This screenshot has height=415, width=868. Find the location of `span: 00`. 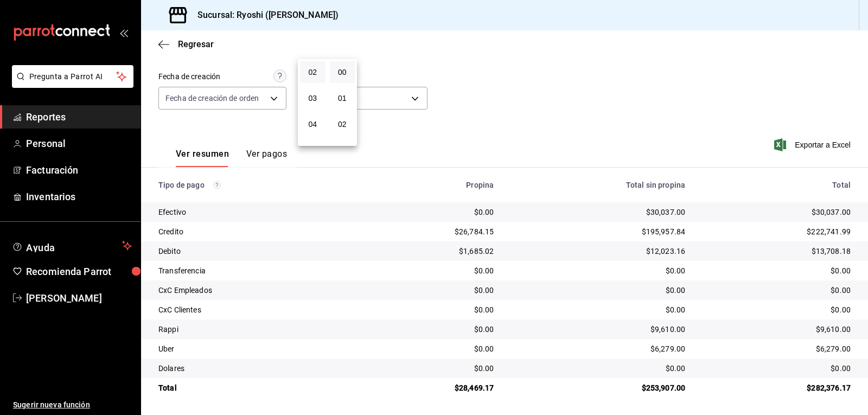

span: 00 is located at coordinates (342, 72).